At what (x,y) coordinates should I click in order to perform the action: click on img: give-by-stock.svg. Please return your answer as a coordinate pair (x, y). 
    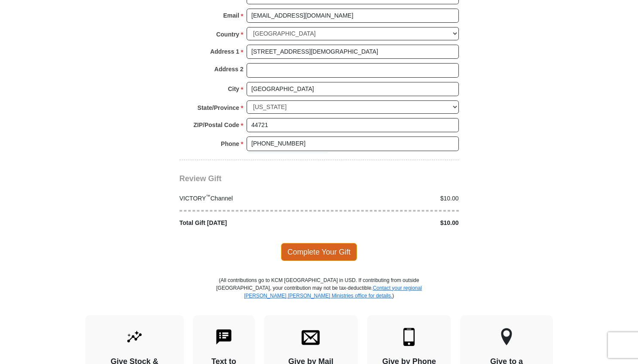
    Looking at the image, I should click on (134, 337).